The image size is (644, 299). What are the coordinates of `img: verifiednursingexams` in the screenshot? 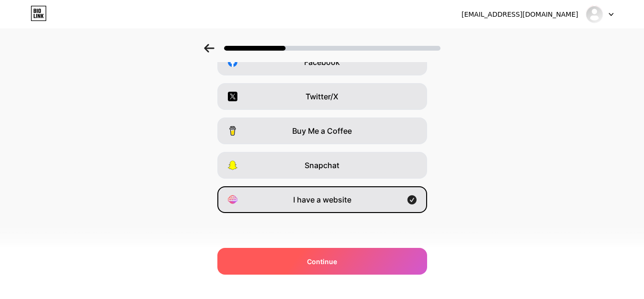 It's located at (594, 14).